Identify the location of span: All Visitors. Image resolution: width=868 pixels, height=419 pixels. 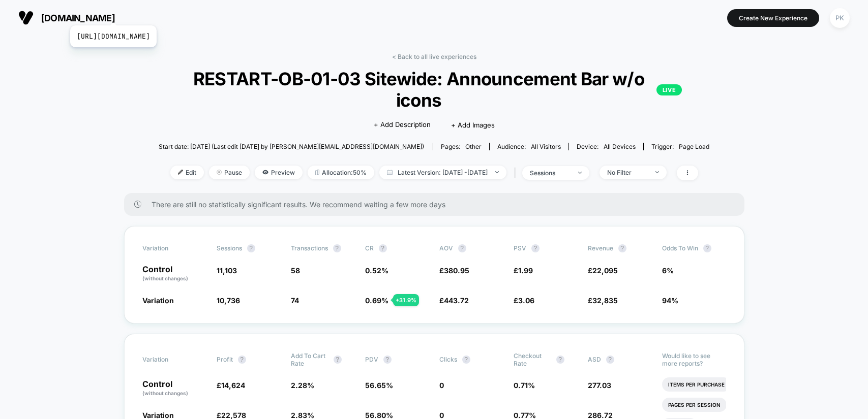
(546, 146).